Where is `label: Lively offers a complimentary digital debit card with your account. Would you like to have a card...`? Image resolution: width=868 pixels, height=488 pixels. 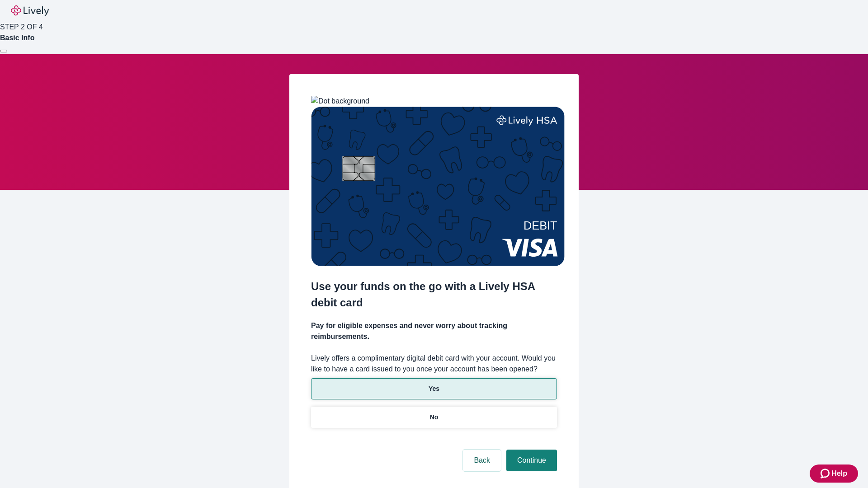
label: Lively offers a complimentary digital debit card with your account. Would you like to have a card... is located at coordinates (434, 364).